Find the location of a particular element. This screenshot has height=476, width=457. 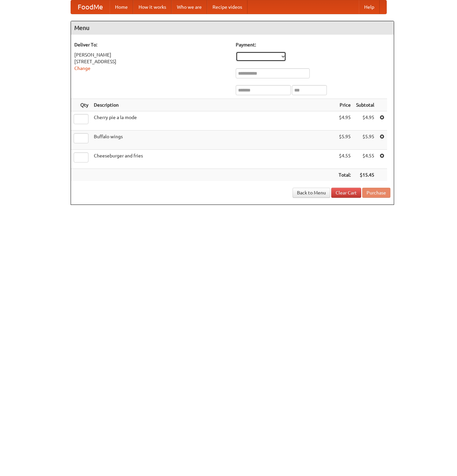

th: Description is located at coordinates (214, 105).